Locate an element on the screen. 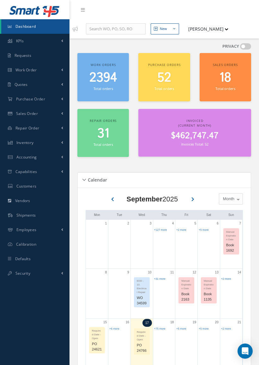 The height and width of the screenshot is (365, 259). input: Search WO, PO, SO, RO is located at coordinates (116, 29).